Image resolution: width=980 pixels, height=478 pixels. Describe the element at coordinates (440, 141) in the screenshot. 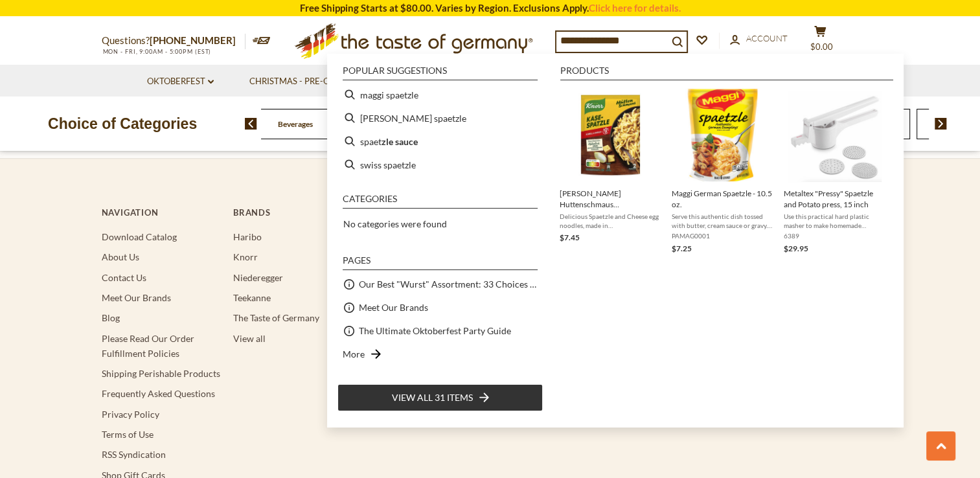

I see `li: spaetzle sauce` at that location.